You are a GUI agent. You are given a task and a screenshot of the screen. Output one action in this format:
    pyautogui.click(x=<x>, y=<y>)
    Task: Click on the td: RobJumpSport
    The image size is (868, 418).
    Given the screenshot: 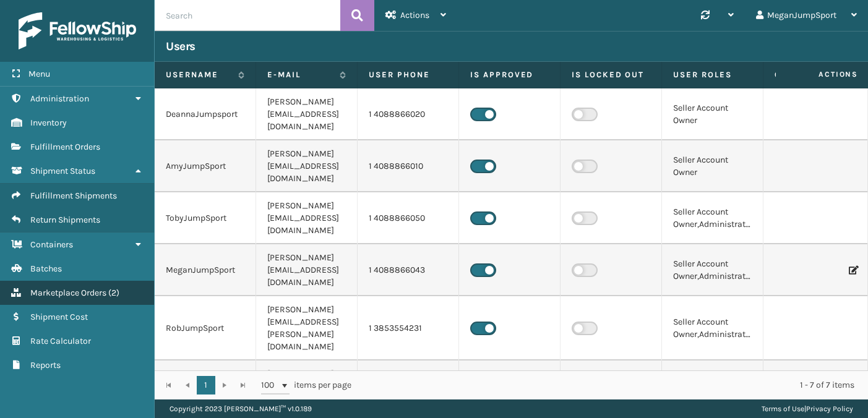 What is the action you would take?
    pyautogui.click(x=205, y=329)
    